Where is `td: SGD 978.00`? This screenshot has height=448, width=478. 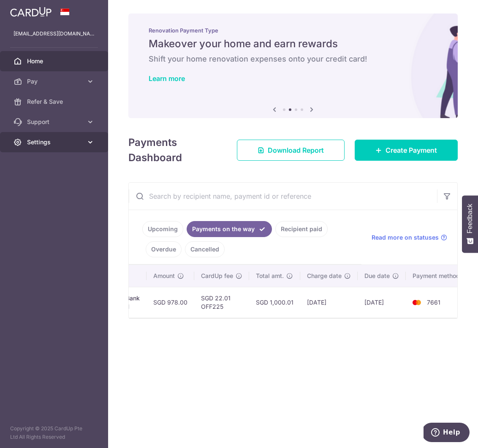
td: SGD 978.00 is located at coordinates (170, 302).